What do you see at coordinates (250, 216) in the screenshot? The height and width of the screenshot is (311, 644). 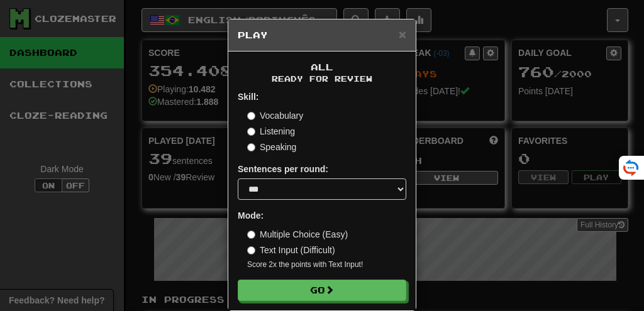 I see `strong: Mode:` at bounding box center [250, 216].